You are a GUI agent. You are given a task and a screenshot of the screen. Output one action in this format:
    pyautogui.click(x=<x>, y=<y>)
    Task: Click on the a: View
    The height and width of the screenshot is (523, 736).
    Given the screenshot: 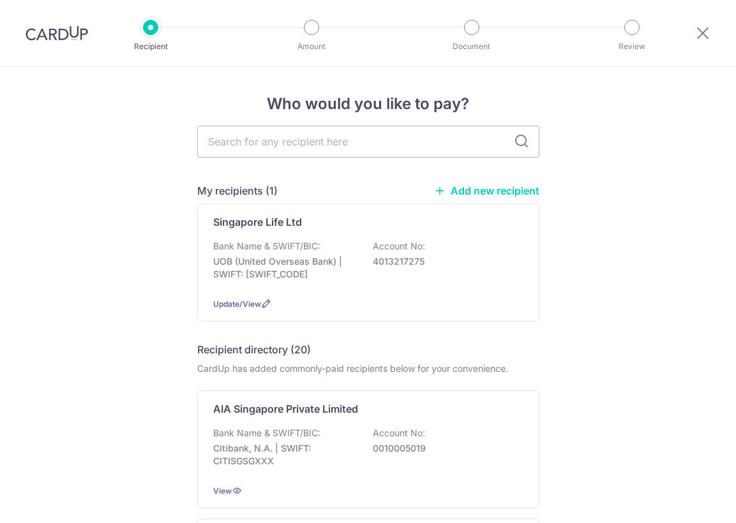 What is the action you would take?
    pyautogui.click(x=222, y=491)
    